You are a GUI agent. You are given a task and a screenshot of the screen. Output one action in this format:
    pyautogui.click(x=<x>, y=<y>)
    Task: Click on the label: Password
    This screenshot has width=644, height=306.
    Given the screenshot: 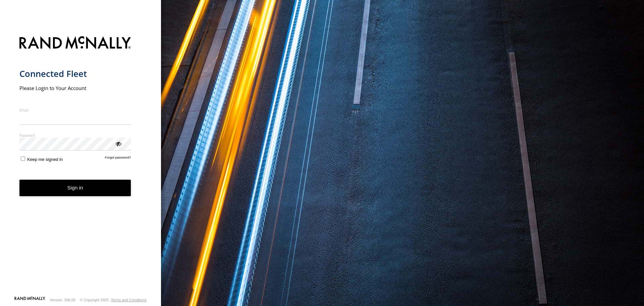 What is the action you would take?
    pyautogui.click(x=75, y=135)
    